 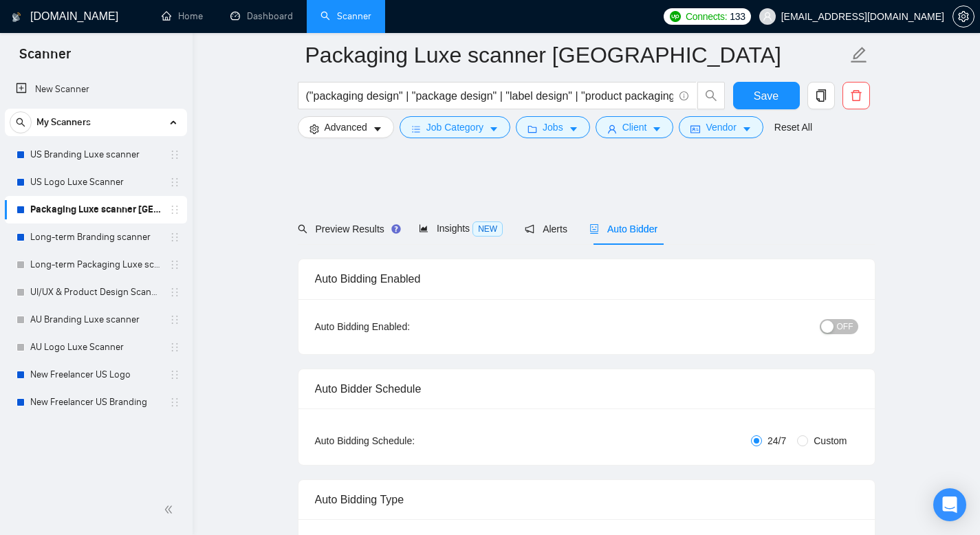 I want to click on div: Open Intercom Messenger, so click(x=950, y=505).